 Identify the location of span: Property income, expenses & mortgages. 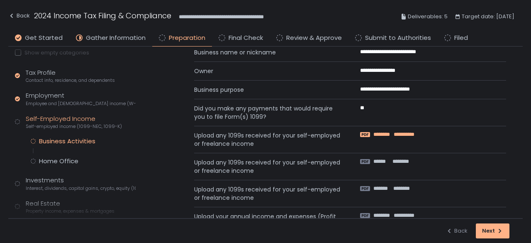
(70, 211).